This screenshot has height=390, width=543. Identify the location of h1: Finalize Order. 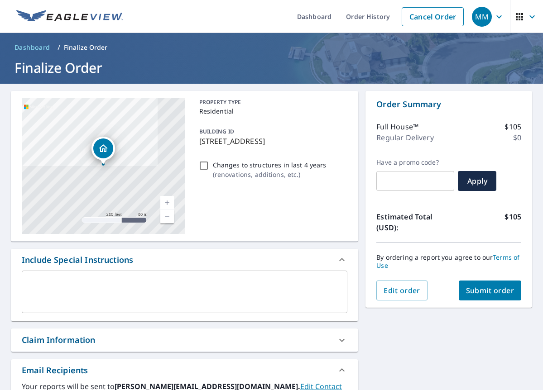
(271, 67).